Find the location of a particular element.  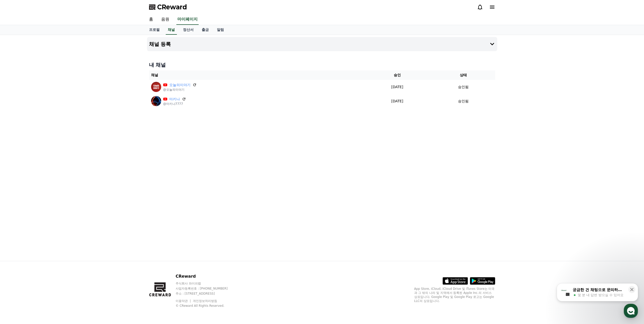

a: 마키나 is located at coordinates (174, 99).